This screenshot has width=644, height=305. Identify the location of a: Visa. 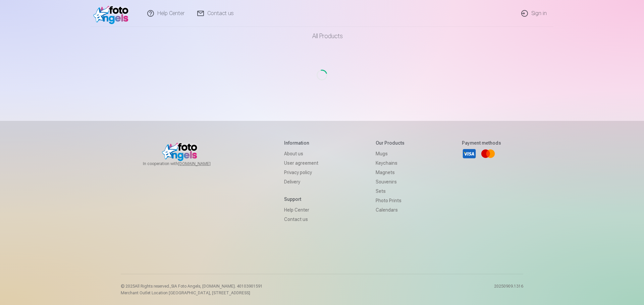
(469, 154).